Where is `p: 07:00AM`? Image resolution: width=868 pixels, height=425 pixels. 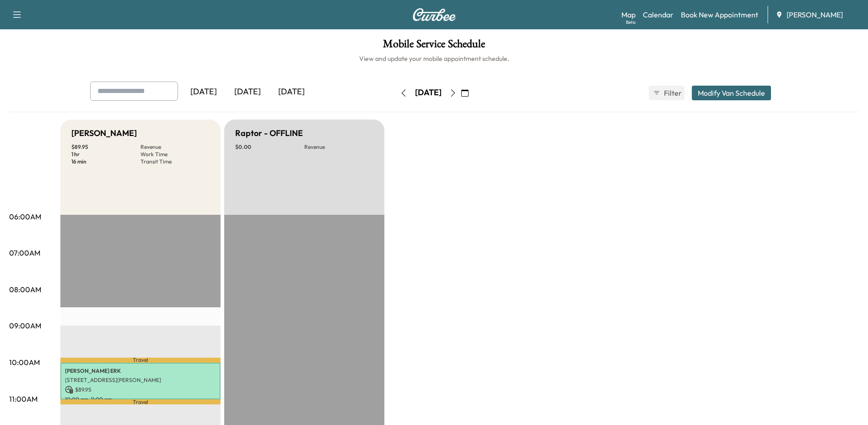
p: 07:00AM is located at coordinates (25, 253).